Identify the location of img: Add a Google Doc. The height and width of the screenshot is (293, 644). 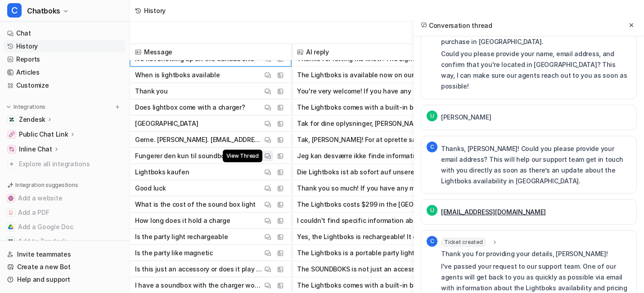
(11, 227).